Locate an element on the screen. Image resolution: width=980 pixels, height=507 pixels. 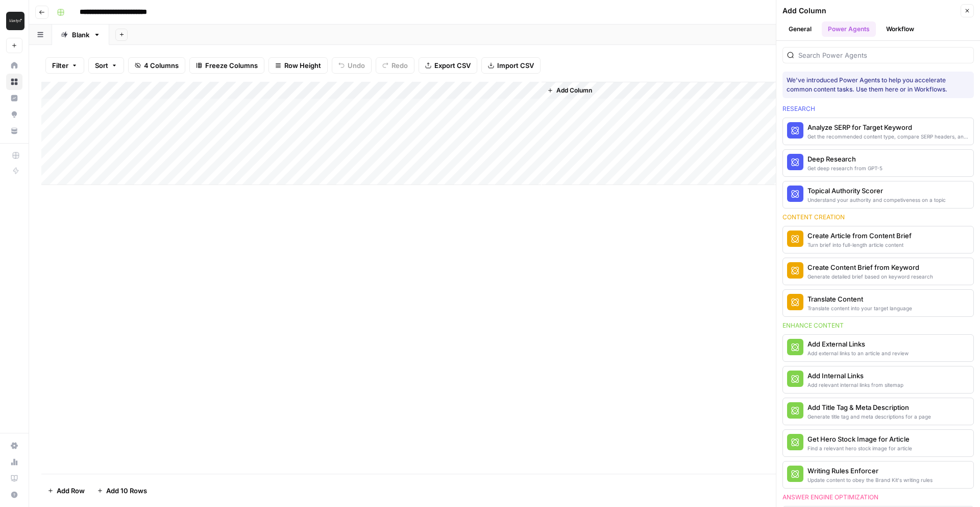
div: Research is located at coordinates (877, 109).